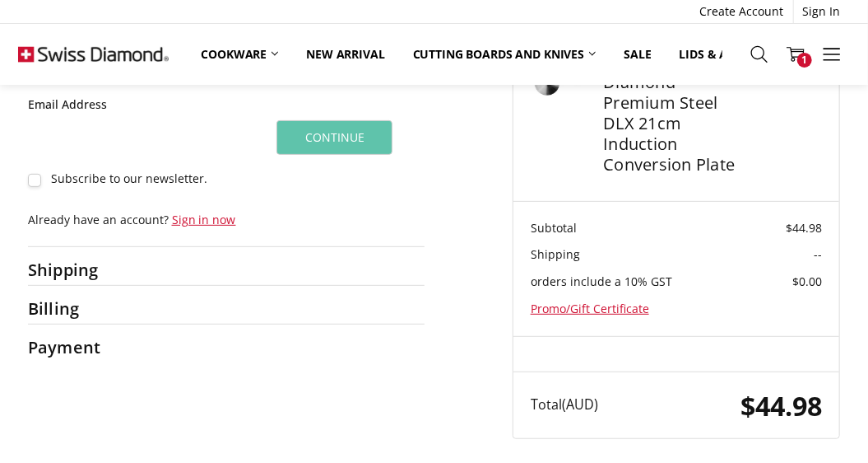 This screenshot has height=463, width=868. Describe the element at coordinates (601, 281) in the screenshot. I see `span: orders include a 10% GST` at that location.